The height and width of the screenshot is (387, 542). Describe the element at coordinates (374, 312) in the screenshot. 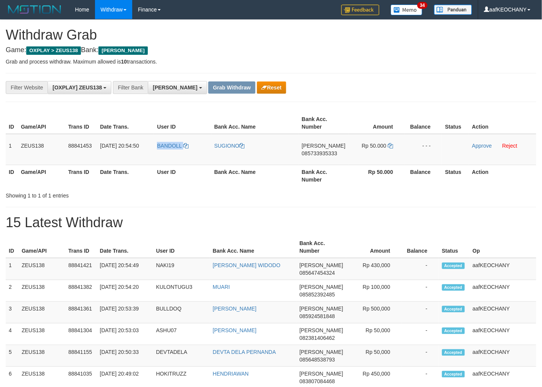

I see `td: Rp 500,000` at that location.